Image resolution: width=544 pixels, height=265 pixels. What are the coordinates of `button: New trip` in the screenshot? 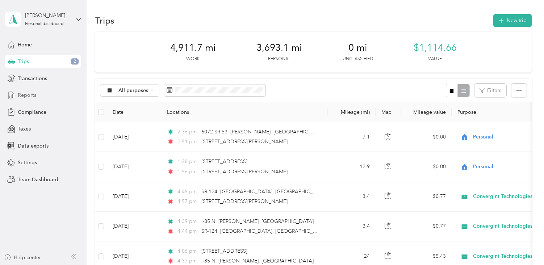 It's located at (512, 20).